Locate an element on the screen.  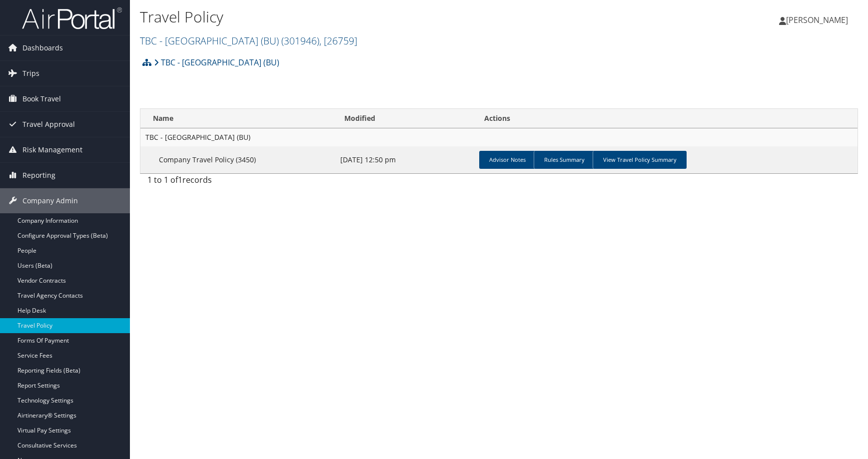
span: Company Admin is located at coordinates (50, 201).